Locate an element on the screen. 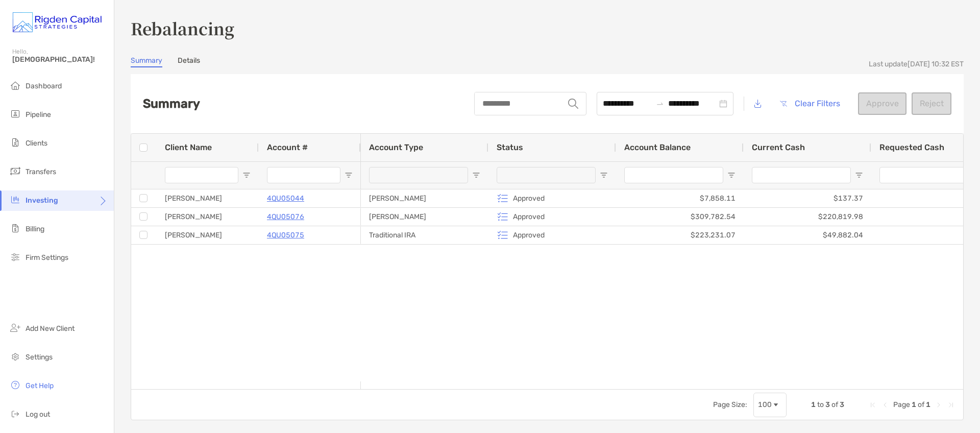 The height and width of the screenshot is (433, 980). img: transfers icon is located at coordinates (15, 171).